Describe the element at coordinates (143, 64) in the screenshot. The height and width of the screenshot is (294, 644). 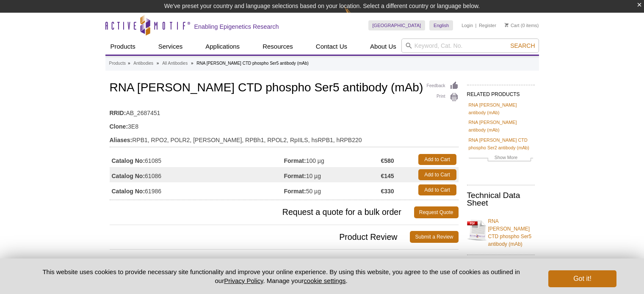
I see `a: Antibodies` at that location.